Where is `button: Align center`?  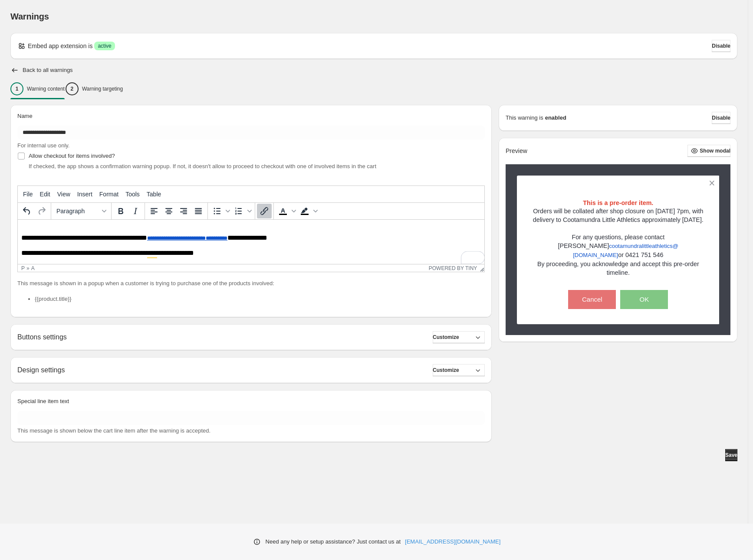
button: Align center is located at coordinates (169, 211).